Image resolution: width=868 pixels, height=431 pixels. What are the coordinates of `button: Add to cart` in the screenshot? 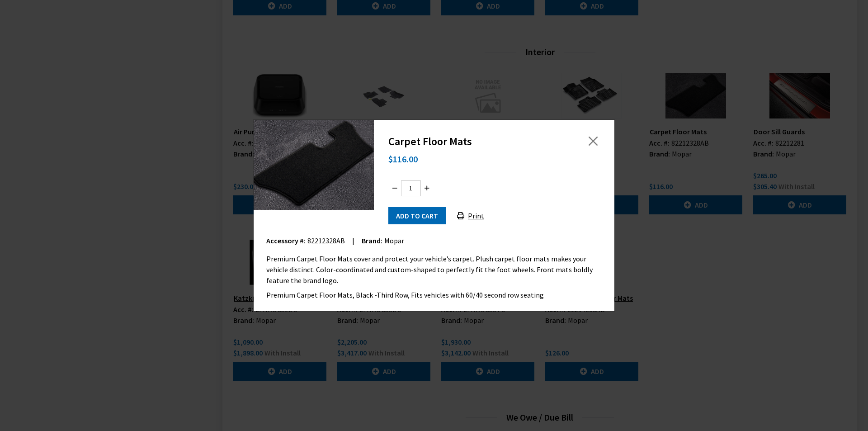 It's located at (417, 216).